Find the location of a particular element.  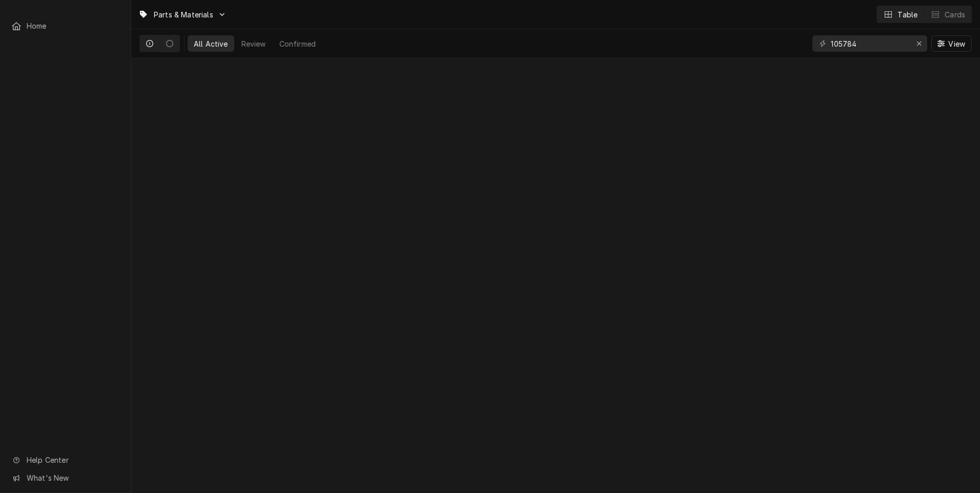

input: Keyword search is located at coordinates (869, 44).